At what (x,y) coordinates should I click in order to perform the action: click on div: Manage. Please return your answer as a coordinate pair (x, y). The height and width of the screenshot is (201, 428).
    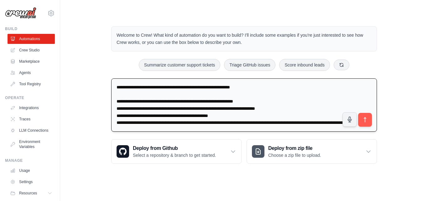
    Looking at the image, I should click on (30, 160).